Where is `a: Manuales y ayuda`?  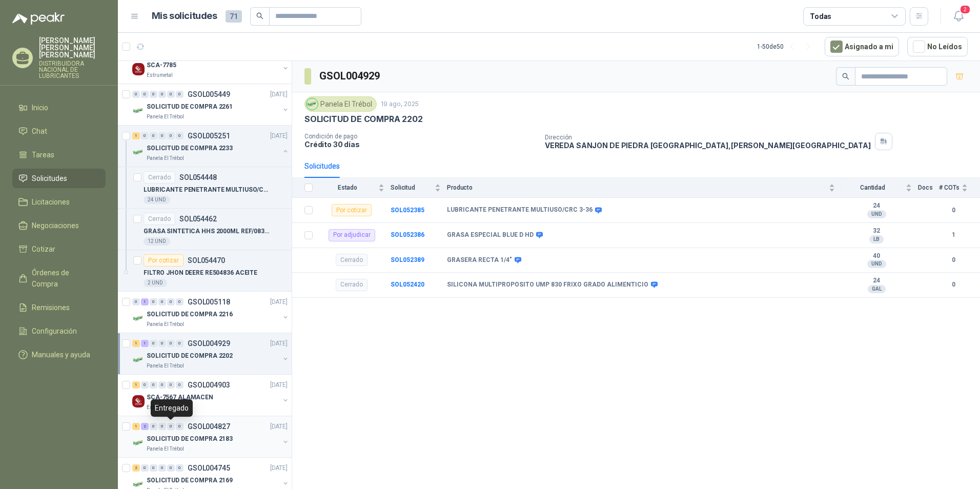
a: Manuales y ayuda is located at coordinates (59, 354).